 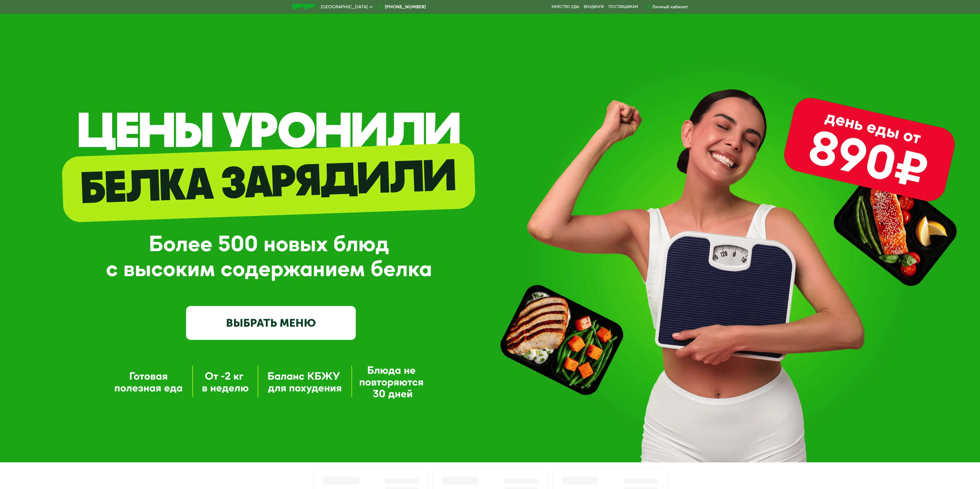 What do you see at coordinates (565, 7) in the screenshot?
I see `a: Качество еды` at bounding box center [565, 7].